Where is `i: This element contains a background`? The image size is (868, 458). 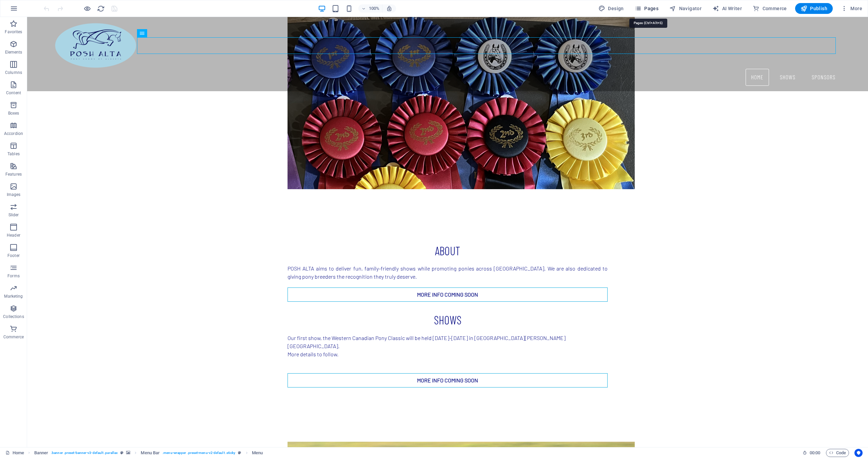 i: This element contains a background is located at coordinates (128, 452).